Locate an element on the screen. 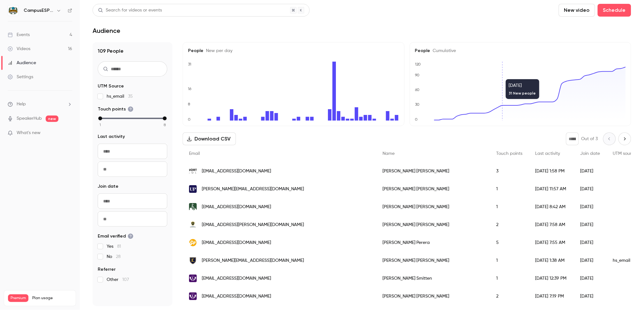  span: hs_email is located at coordinates (120, 97).